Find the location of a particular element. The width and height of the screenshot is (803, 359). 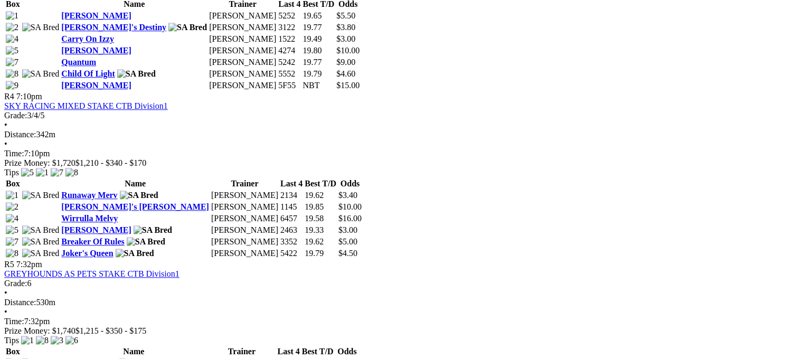

td: 19.58 is located at coordinates (321, 219).